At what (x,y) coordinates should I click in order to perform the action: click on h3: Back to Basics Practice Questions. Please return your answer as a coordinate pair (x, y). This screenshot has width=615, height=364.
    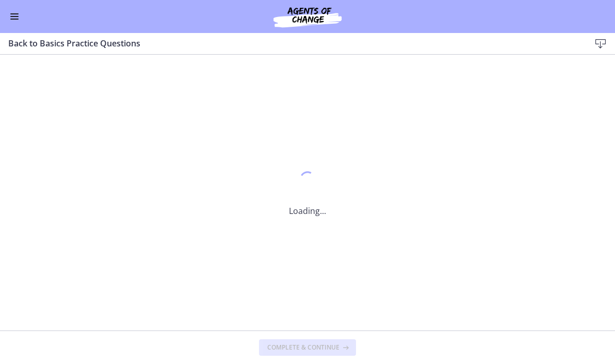
    Looking at the image, I should click on (291, 43).